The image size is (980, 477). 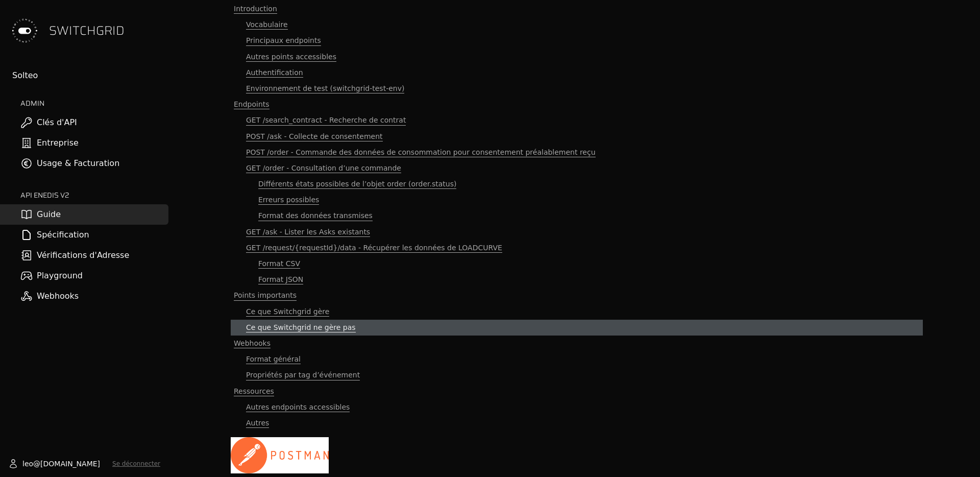 What do you see at coordinates (281, 279) in the screenshot?
I see `span: Format JSON` at bounding box center [281, 279].